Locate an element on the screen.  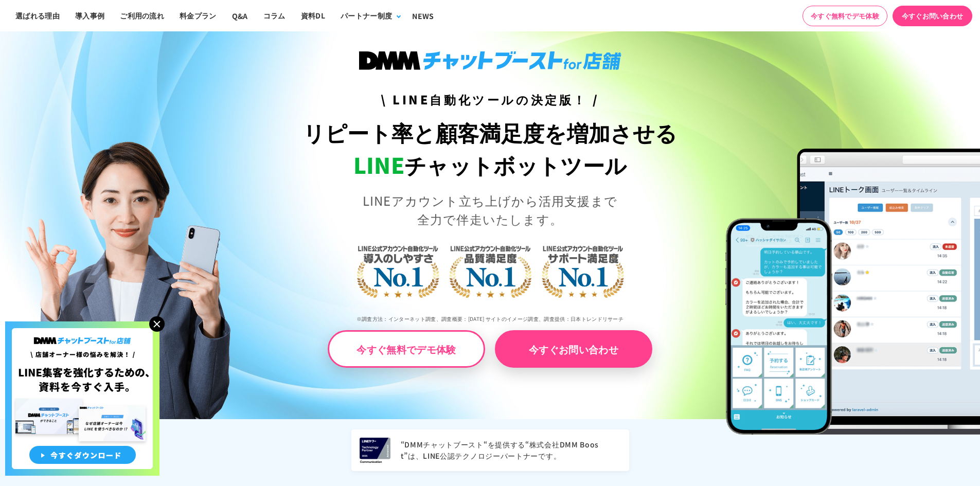
a: 店舗オーナー様の悩みを解決!LINE集客を狂化するための資料を今すぐ入手! is located at coordinates (83, 328).